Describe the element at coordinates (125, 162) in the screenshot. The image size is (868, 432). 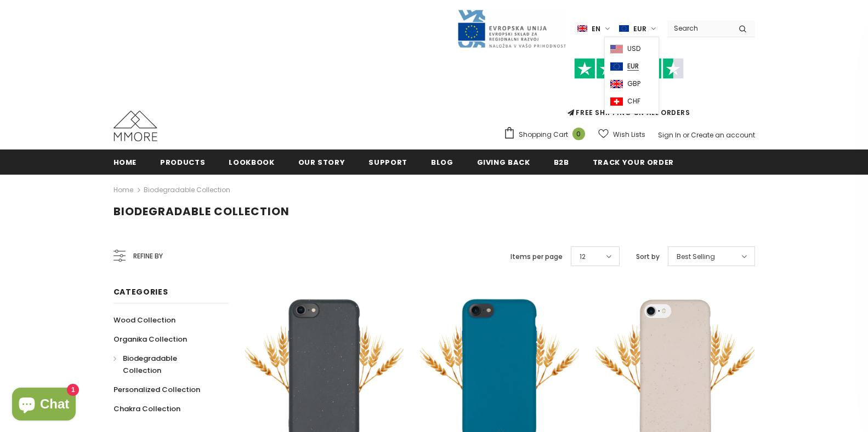
I see `span: Home` at that location.